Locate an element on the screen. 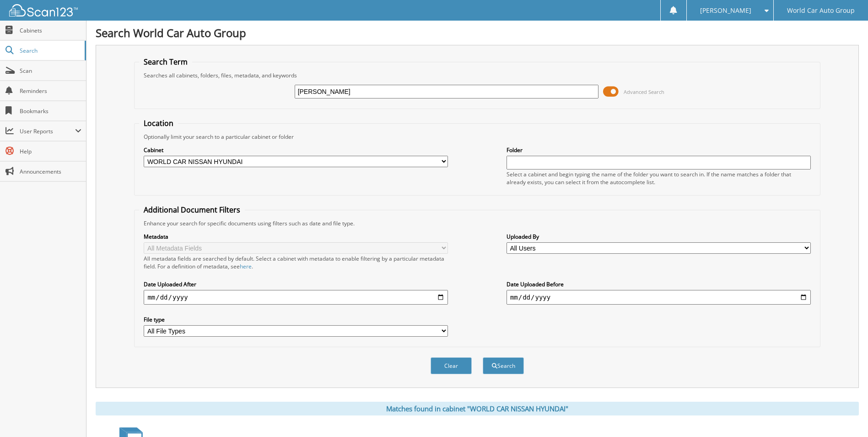  label: Uploaded By is located at coordinates (659, 236).